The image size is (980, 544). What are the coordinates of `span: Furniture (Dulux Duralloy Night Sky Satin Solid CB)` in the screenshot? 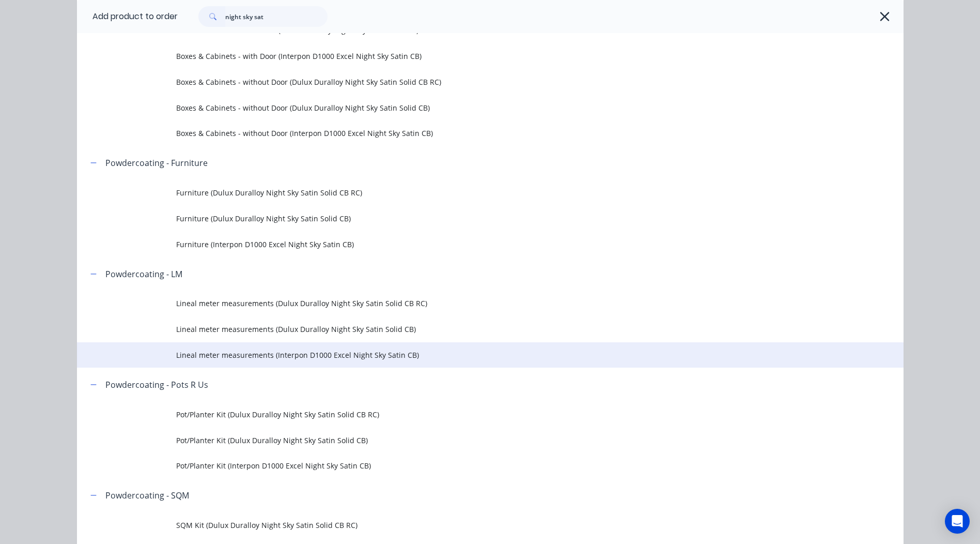 It's located at (467, 218).